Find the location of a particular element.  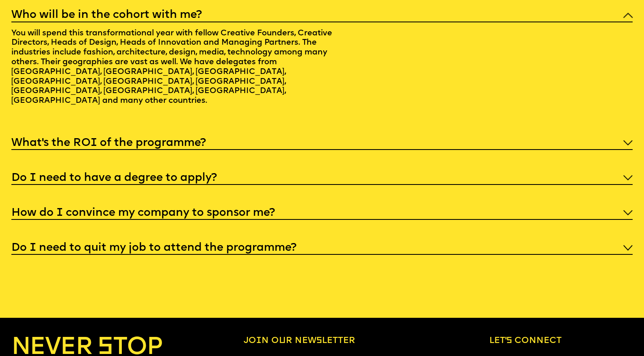

h5: Do I need to have a degree to apply? is located at coordinates (114, 178).